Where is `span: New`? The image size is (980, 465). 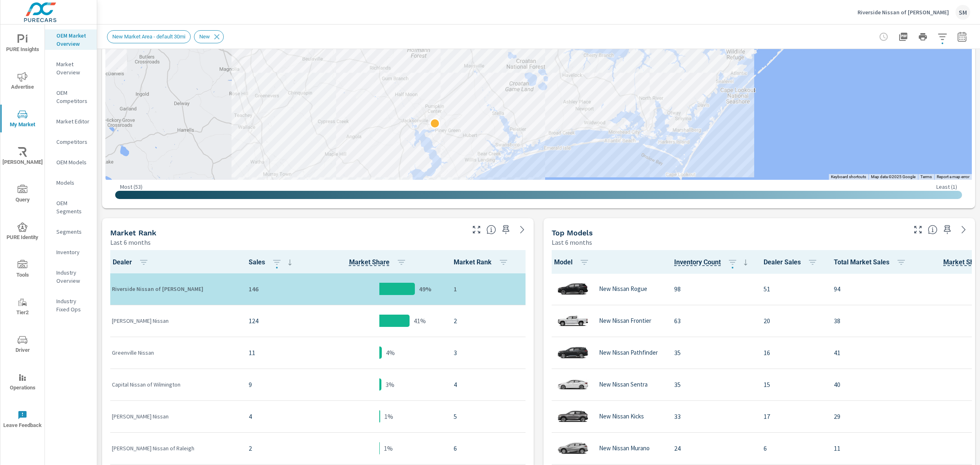
span: New is located at coordinates (205, 36).